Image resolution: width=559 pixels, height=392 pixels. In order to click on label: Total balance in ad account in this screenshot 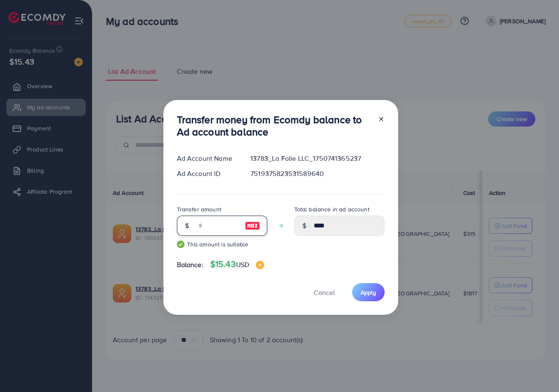, I will do `click(332, 209)`.